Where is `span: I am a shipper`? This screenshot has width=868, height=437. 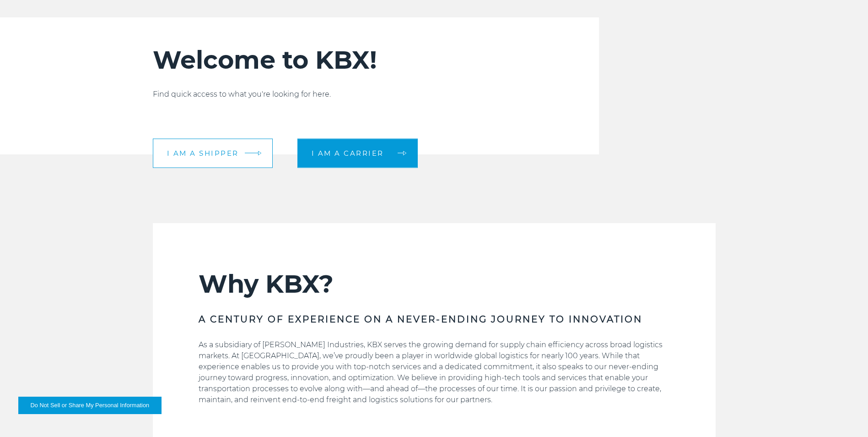
span: I am a shipper is located at coordinates (203, 153).